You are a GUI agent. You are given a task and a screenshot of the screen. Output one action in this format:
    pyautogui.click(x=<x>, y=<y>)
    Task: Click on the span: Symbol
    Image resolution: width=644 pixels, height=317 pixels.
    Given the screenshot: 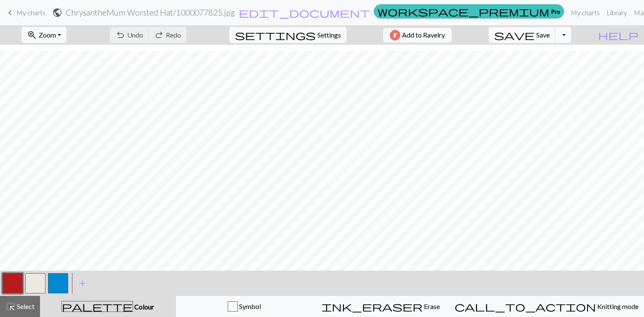 What is the action you would take?
    pyautogui.click(x=249, y=306)
    